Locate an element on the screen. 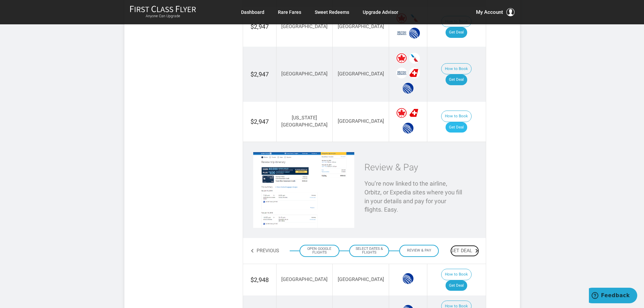  button: My Account is located at coordinates (495, 12).